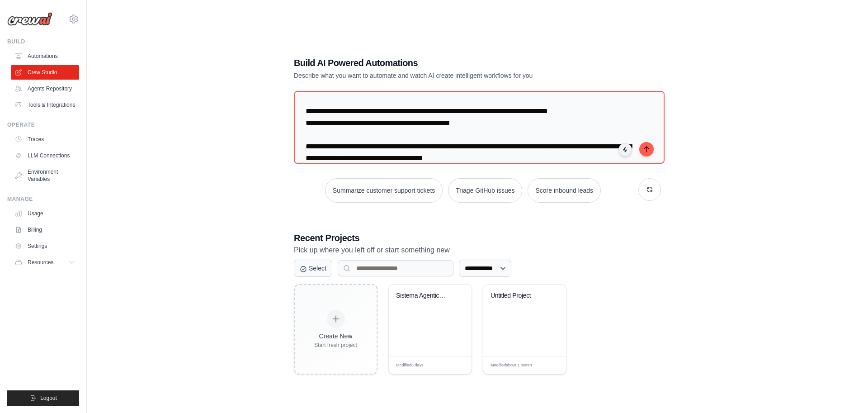 Image resolution: width=868 pixels, height=413 pixels. Describe the element at coordinates (313, 268) in the screenshot. I see `button: Select` at that location.